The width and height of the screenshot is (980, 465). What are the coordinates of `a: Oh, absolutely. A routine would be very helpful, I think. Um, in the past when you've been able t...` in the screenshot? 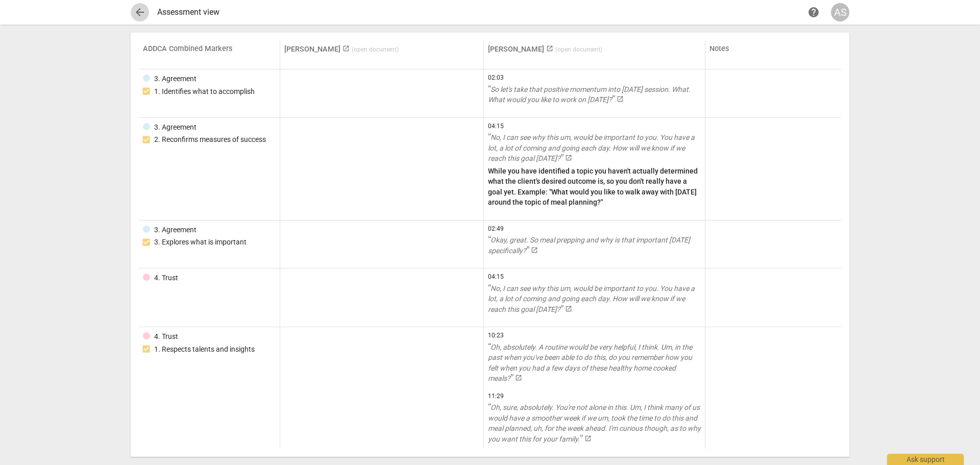 It's located at (594, 362).